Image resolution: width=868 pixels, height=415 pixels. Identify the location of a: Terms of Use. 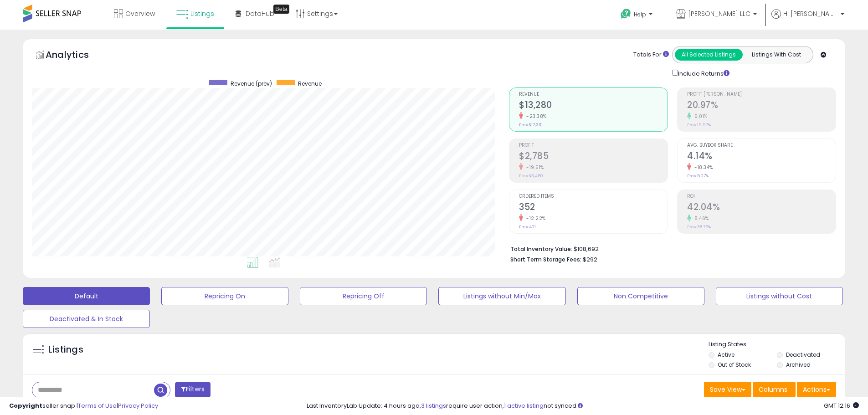
(97, 405).